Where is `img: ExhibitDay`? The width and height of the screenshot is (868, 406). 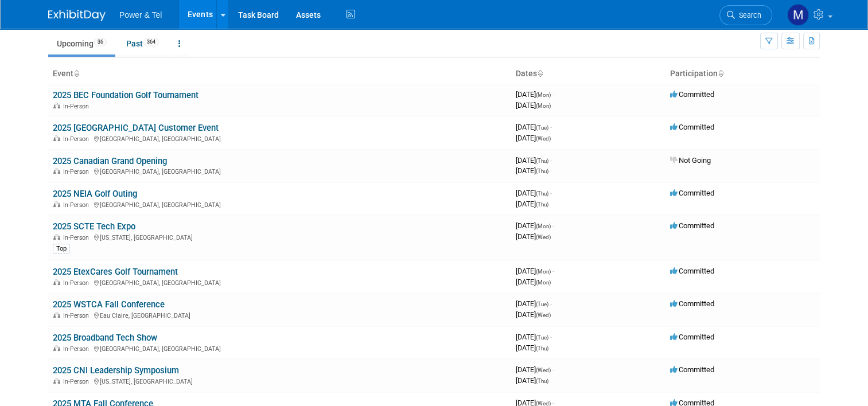 img: ExhibitDay is located at coordinates (77, 15).